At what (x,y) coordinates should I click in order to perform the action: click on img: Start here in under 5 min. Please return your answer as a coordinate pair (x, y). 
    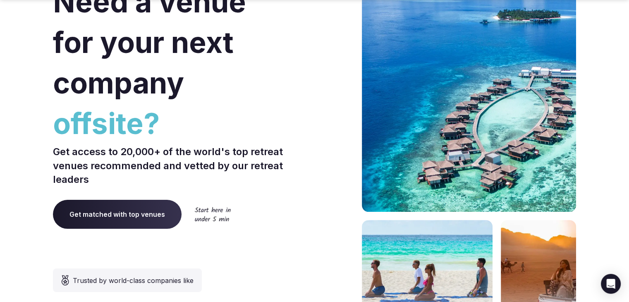
    Looking at the image, I should click on (213, 214).